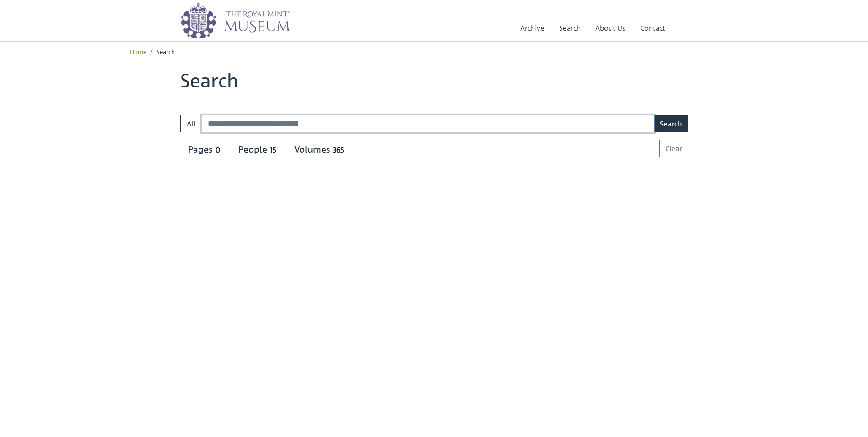 The height and width of the screenshot is (437, 868). What do you see at coordinates (653, 28) in the screenshot?
I see `a: Contact` at bounding box center [653, 28].